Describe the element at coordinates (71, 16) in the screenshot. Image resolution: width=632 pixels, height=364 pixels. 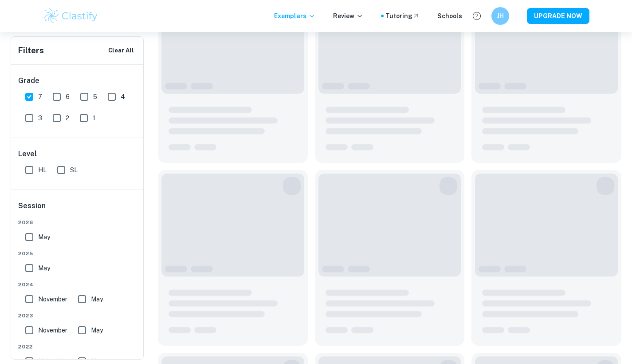
I see `a: Clastify logo` at that location.